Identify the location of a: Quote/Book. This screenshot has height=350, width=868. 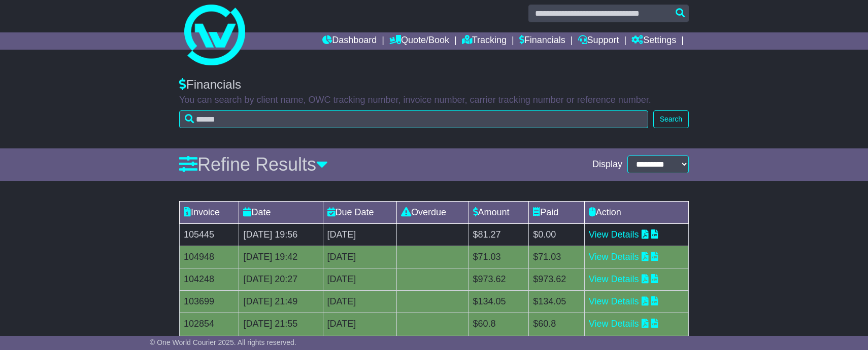
(420, 41).